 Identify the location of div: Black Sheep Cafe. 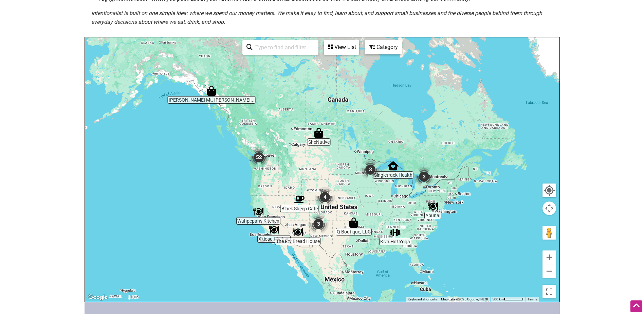
(299, 199).